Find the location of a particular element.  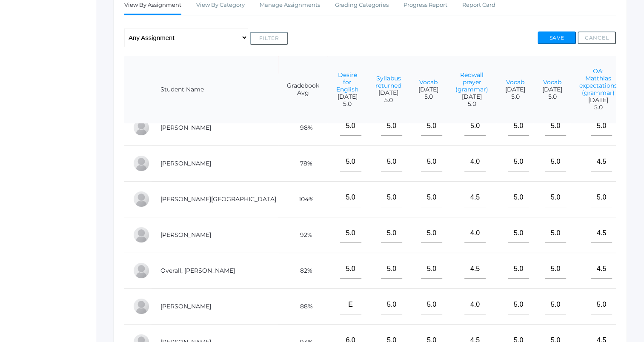

div: LaRae Erner is located at coordinates (141, 127).